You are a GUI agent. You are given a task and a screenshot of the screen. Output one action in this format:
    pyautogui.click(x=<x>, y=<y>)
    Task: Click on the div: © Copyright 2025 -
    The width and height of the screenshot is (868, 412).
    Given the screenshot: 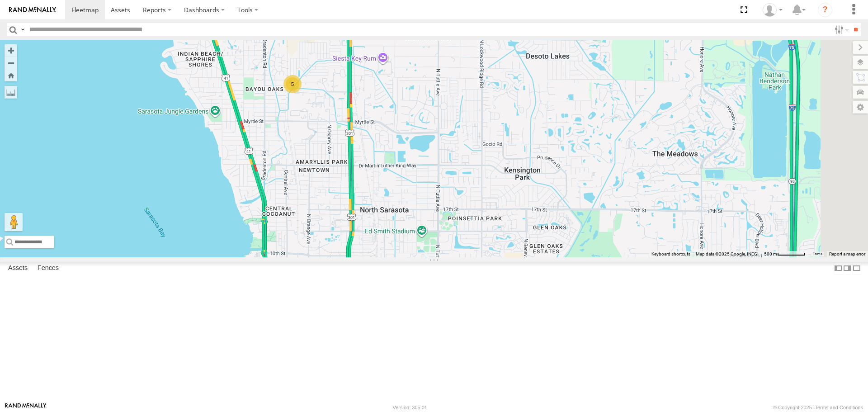 What is the action you would take?
    pyautogui.click(x=818, y=408)
    